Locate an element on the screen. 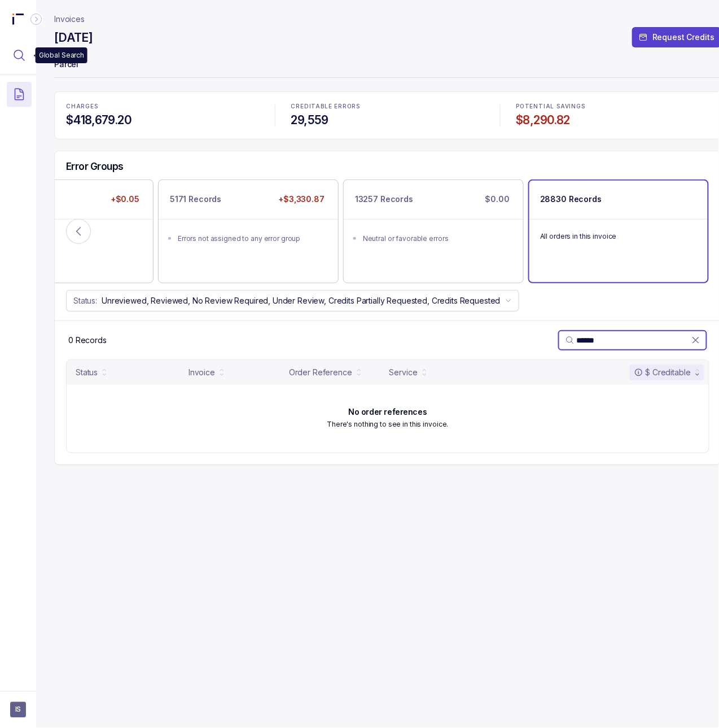 The image size is (719, 728). h4: $8,290.82 is located at coordinates (612, 121).